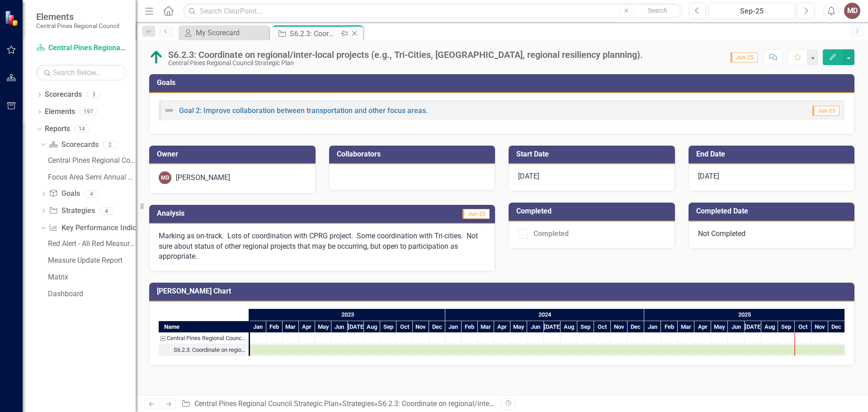 The width and height of the screenshot is (868, 412). What do you see at coordinates (224, 33) in the screenshot?
I see `a: My Scorecard` at bounding box center [224, 33].